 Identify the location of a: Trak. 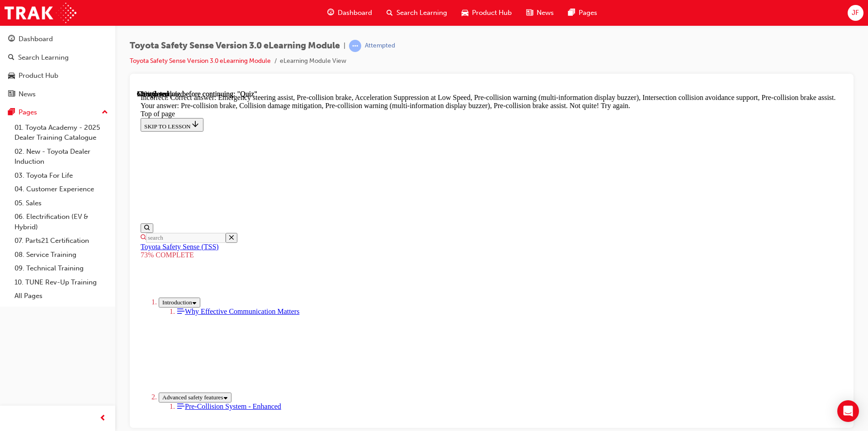
(40, 13).